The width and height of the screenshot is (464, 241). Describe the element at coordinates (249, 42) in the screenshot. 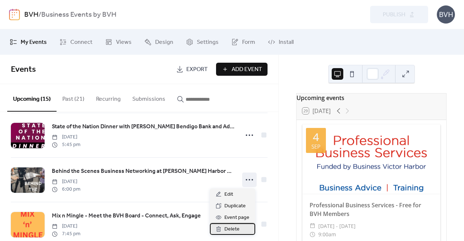

I see `span: Form` at that location.